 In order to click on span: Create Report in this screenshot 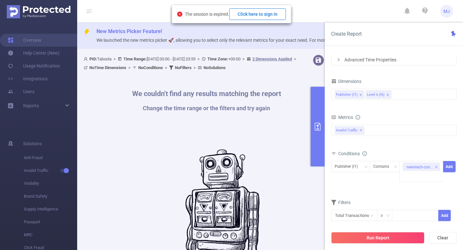, I will do `click(347, 34)`.